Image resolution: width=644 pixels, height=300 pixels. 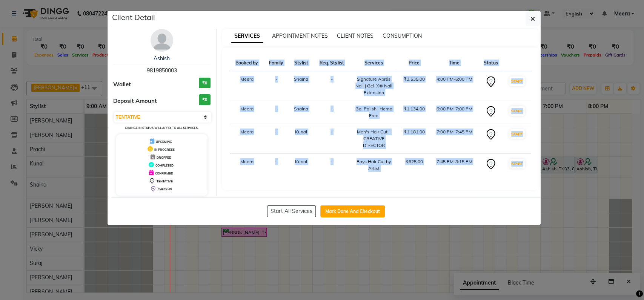 I want to click on span: TENTATIVE, so click(x=165, y=181).